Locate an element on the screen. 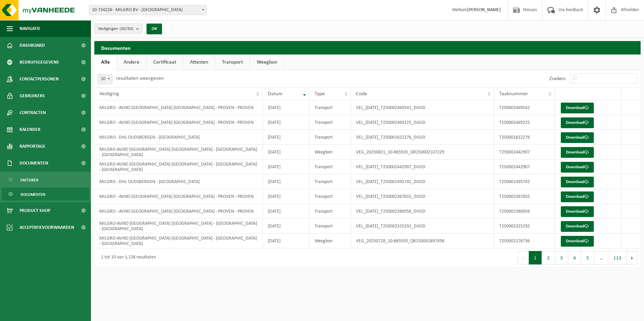  div: 1 tot 10 van 1,128 resultaten is located at coordinates (127, 258).